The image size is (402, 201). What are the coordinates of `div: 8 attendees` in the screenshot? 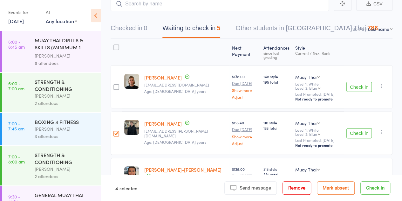 It's located at (65, 63).